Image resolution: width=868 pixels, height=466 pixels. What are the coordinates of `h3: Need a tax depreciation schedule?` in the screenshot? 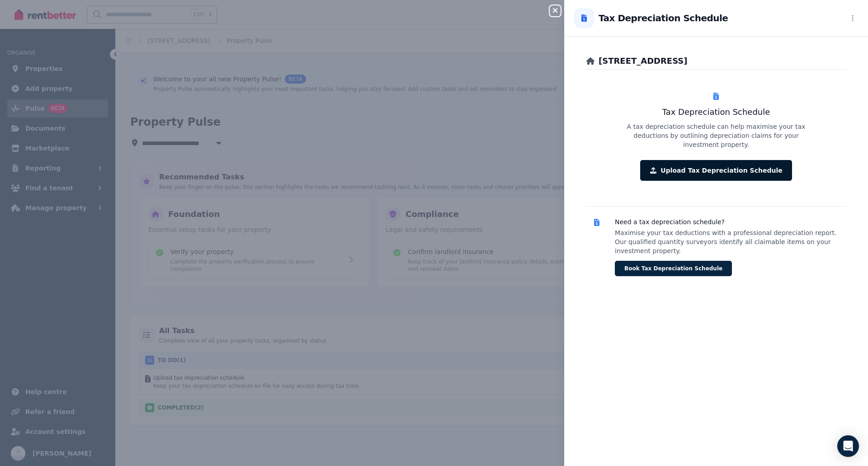 It's located at (731, 222).